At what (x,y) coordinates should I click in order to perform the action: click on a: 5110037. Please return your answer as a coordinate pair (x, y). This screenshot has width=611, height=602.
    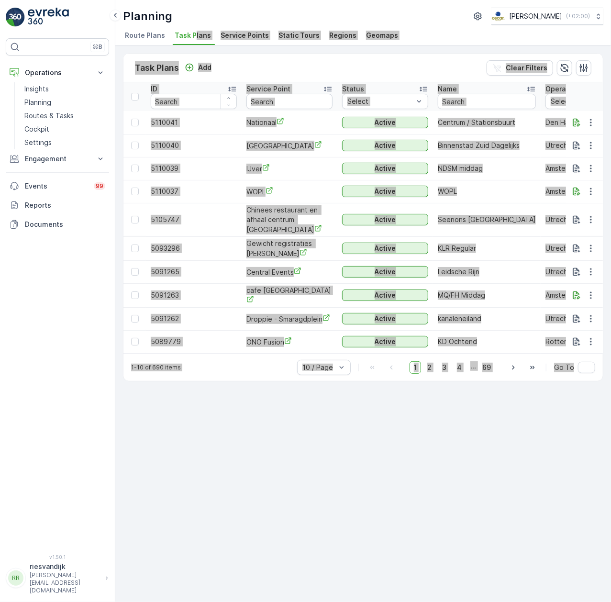
    Looking at the image, I should click on (194, 191).